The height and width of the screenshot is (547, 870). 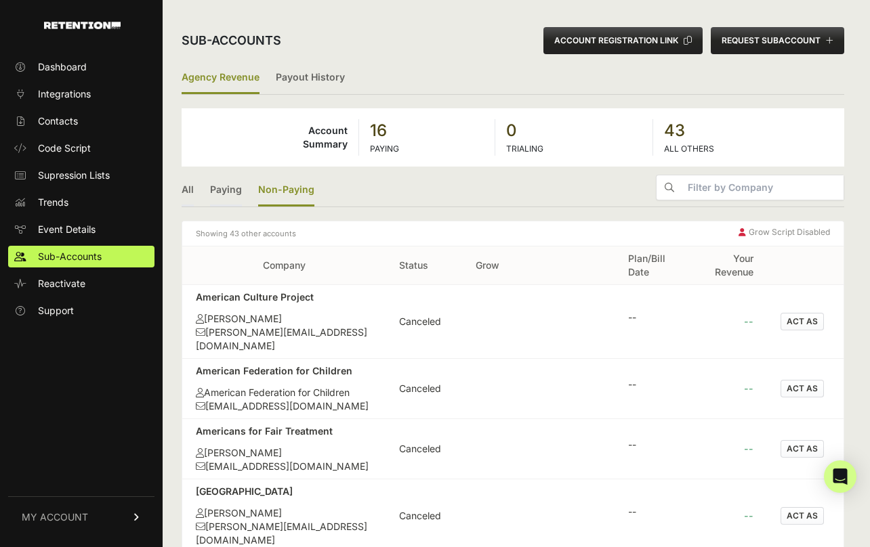 What do you see at coordinates (66, 230) in the screenshot?
I see `span: Event Details` at bounding box center [66, 230].